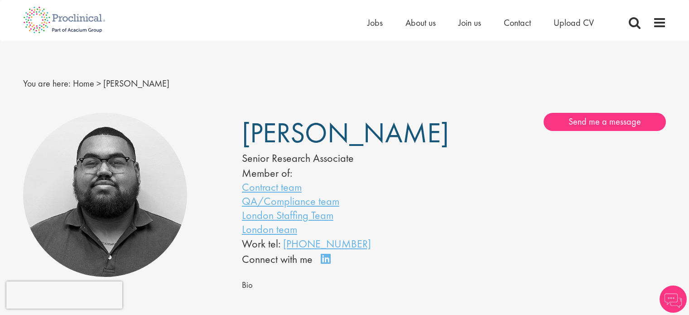  What do you see at coordinates (47, 83) in the screenshot?
I see `span: You are here:` at bounding box center [47, 83].